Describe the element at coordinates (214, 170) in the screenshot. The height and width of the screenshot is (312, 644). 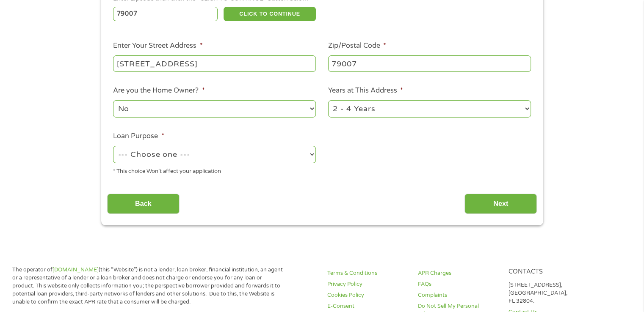
I see `div: * This choice Won’t affect your application` at that location.